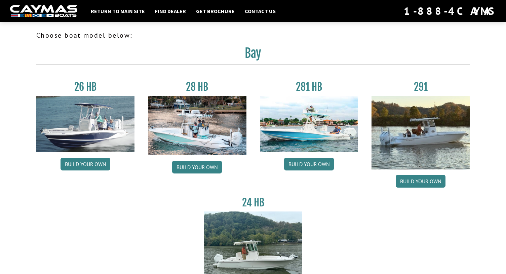 This screenshot has height=274, width=506. I want to click on img: 28-hb-twin.jpg, so click(309, 124).